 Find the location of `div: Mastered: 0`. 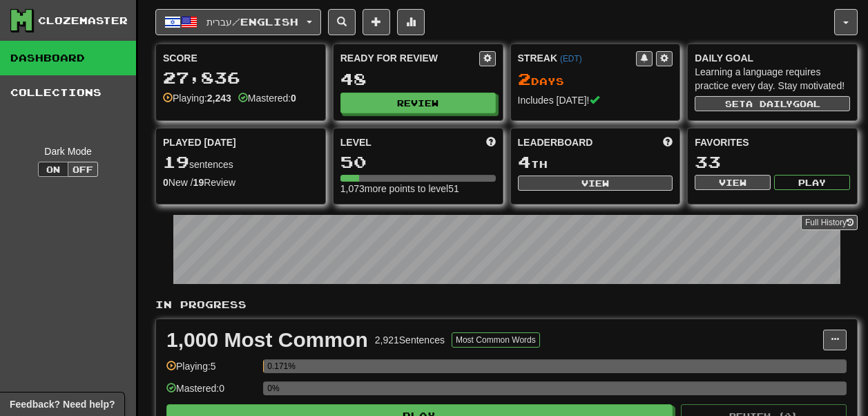

div: Mastered: 0 is located at coordinates (212, 392).